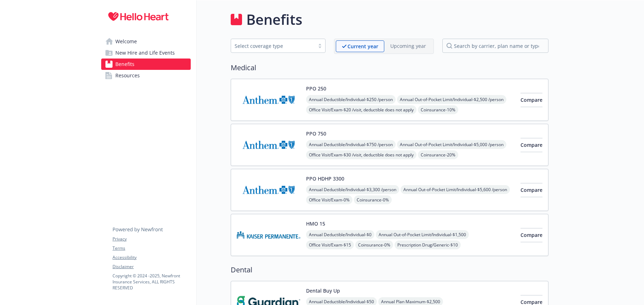 The image size is (644, 305). Describe the element at coordinates (329, 200) in the screenshot. I see `span: Office Visit/Exam - 0%` at that location.